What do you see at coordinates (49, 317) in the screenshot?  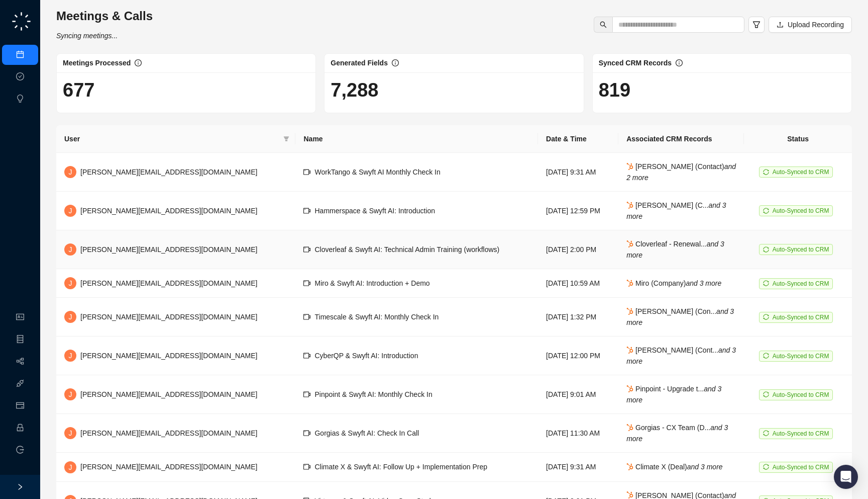 I see `a: Organization` at bounding box center [49, 317].